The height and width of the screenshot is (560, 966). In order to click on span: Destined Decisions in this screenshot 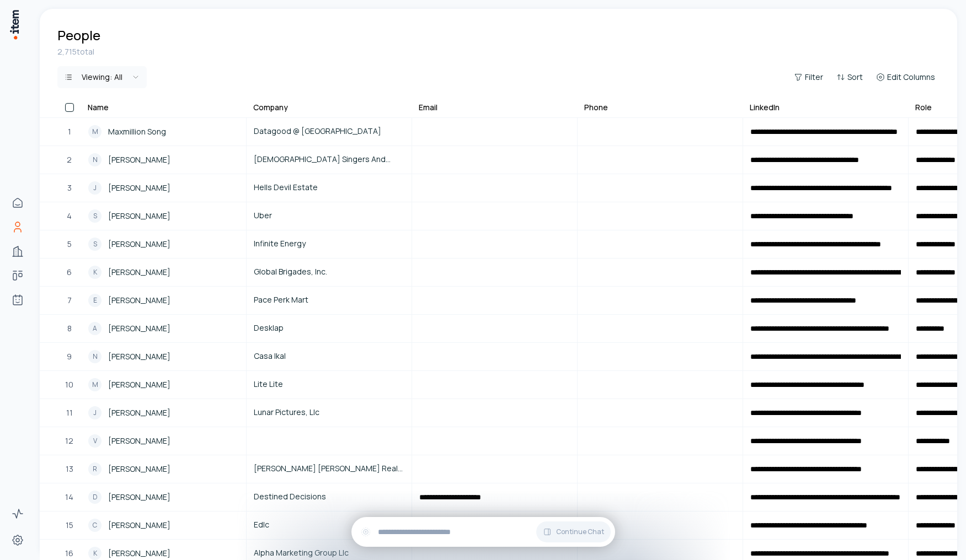, I will do `click(329, 497)`.